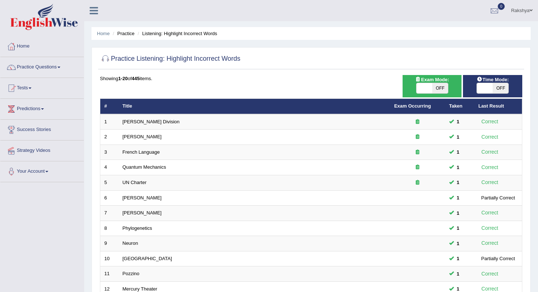  What do you see at coordinates (109, 213) in the screenshot?
I see `td: 7` at bounding box center [109, 213].